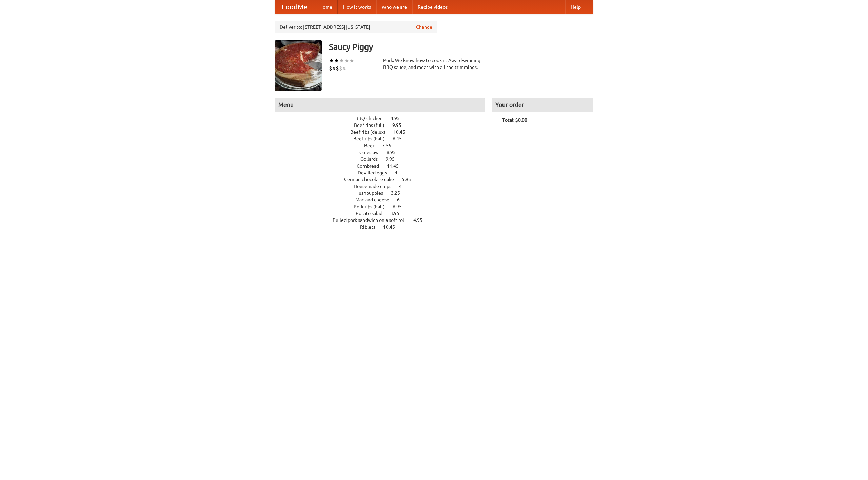  Describe the element at coordinates (384, 145) in the screenshot. I see `a: Beer 7.55` at that location.